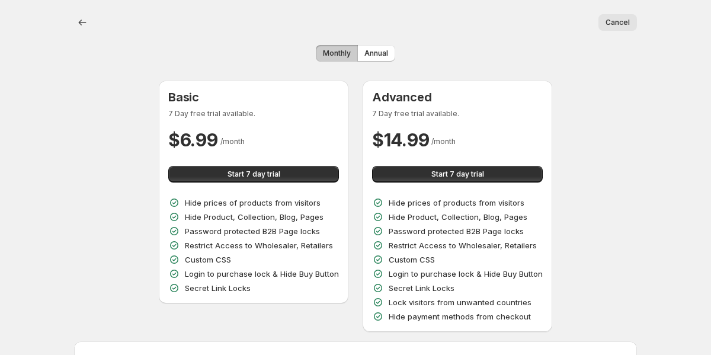 The image size is (711, 355). Describe the element at coordinates (337, 53) in the screenshot. I see `span: Monthly` at that location.